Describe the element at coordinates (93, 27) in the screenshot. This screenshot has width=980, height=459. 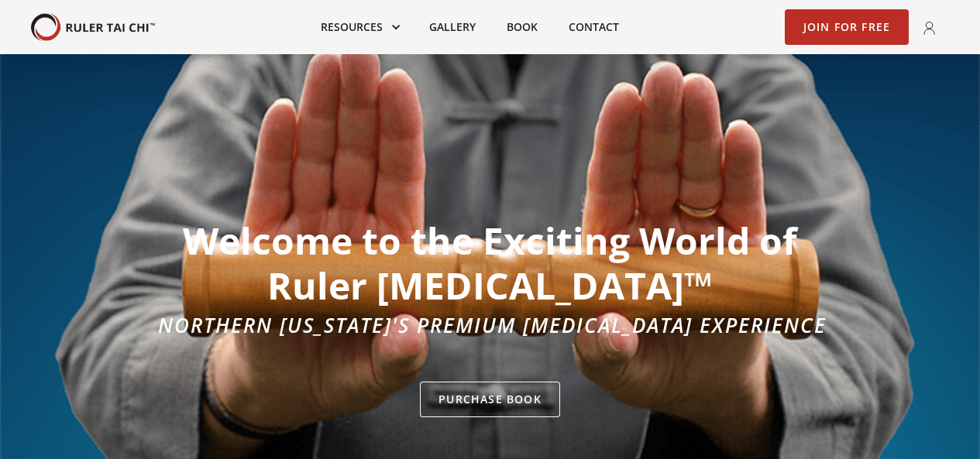
I see `a: home` at that location.